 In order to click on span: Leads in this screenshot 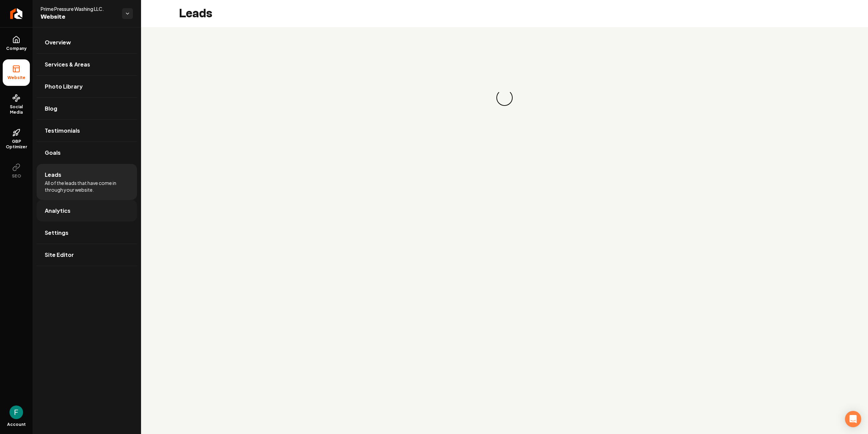, I will do `click(53, 175)`.